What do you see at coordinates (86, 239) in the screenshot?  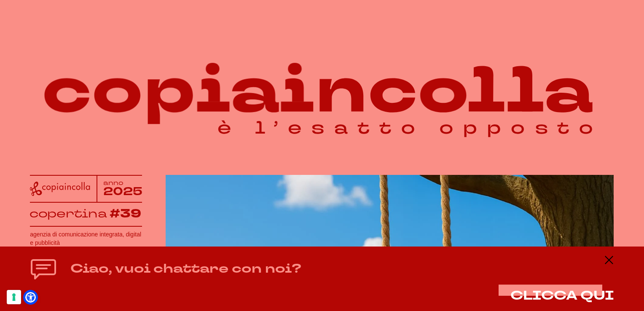 I see `h1: agenzia di comunicazione integrata, digital e pubblicità` at bounding box center [86, 239].